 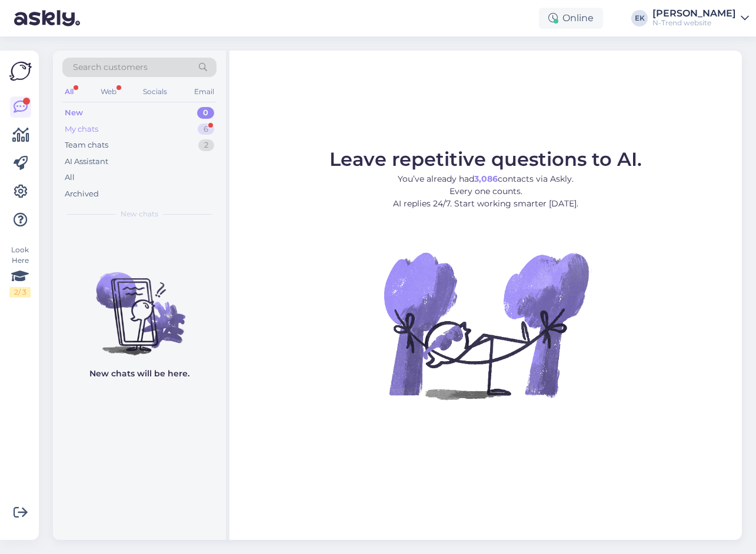 What do you see at coordinates (110, 67) in the screenshot?
I see `span: Search customers` at bounding box center [110, 67].